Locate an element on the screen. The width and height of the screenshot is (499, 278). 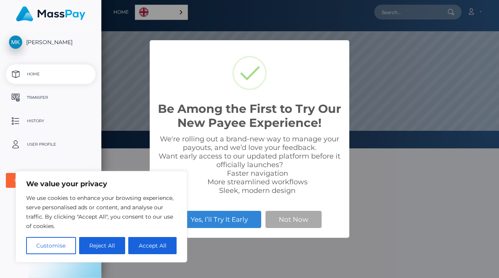
p: We use cookies to enhance your browsing experience, serve personalised ads or content, and analys... is located at coordinates (101, 212).